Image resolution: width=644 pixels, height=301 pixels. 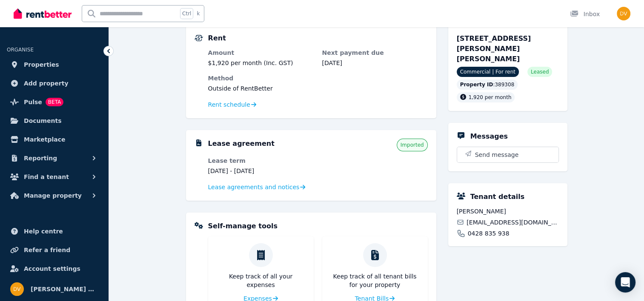 What do you see at coordinates (42, 121) in the screenshot?
I see `span: Documents` at bounding box center [42, 121].